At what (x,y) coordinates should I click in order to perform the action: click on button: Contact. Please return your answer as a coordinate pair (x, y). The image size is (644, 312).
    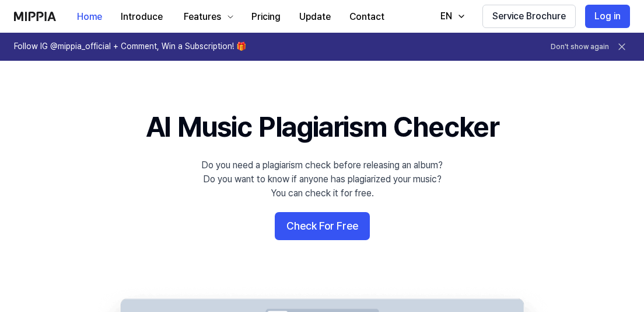
    Looking at the image, I should click on (367, 17).